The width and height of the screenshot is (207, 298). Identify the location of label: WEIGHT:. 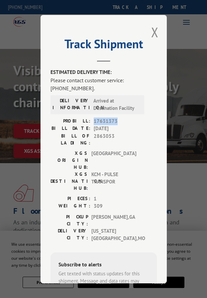
(71, 206).